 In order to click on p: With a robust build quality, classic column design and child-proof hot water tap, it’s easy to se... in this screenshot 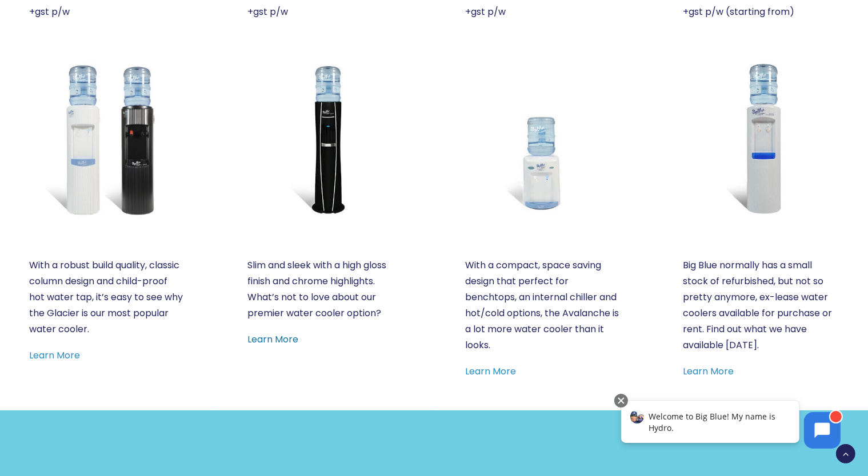, I will do `click(107, 298)`.